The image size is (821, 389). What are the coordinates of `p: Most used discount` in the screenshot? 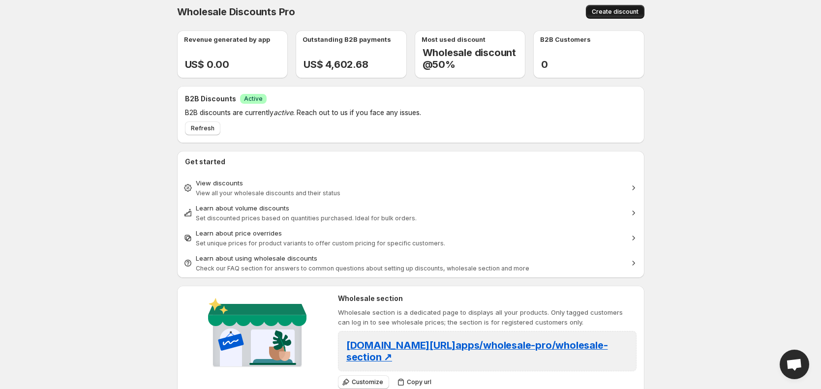 It's located at (453, 39).